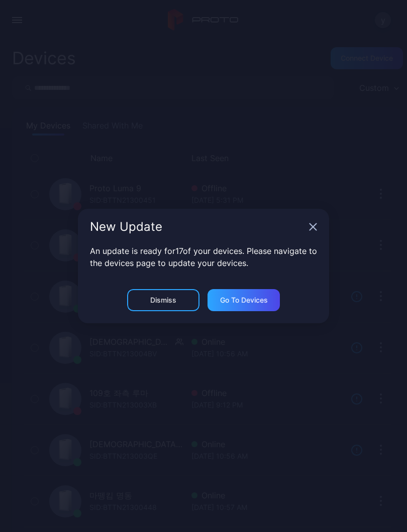  What do you see at coordinates (244, 300) in the screenshot?
I see `div: Go to devices` at bounding box center [244, 300].